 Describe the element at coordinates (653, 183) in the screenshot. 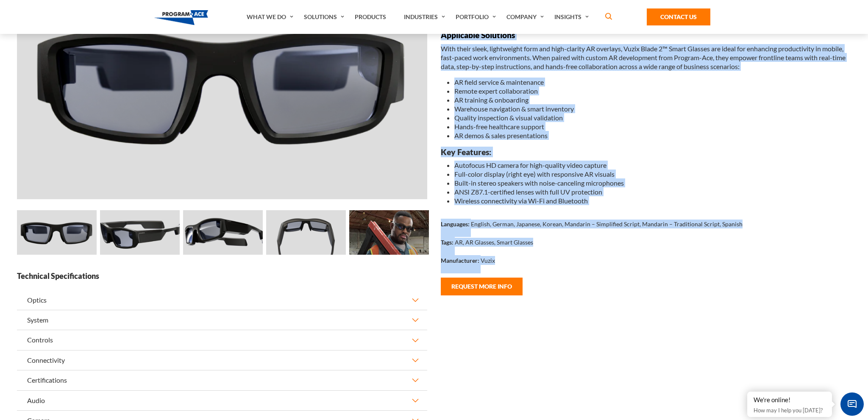

I see `li: Built-in stereo speakers with noise-canceling microphones` at that location.